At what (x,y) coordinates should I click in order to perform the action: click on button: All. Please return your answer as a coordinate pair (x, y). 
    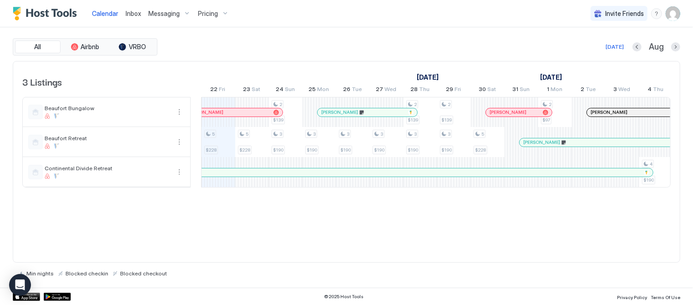
    Looking at the image, I should click on (38, 47).